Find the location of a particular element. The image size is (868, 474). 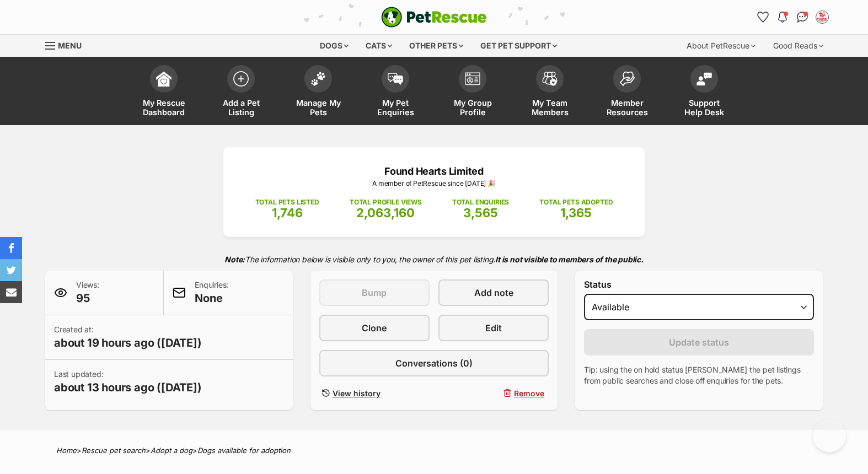

a: Dogs available for adoption is located at coordinates (243, 451).